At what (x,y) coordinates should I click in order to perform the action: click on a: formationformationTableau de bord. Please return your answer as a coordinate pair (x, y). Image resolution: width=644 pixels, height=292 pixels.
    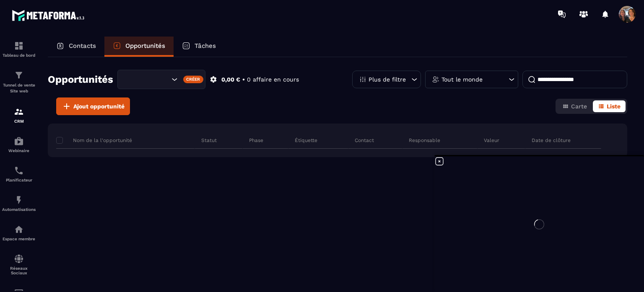
    Looking at the image, I should click on (19, 49).